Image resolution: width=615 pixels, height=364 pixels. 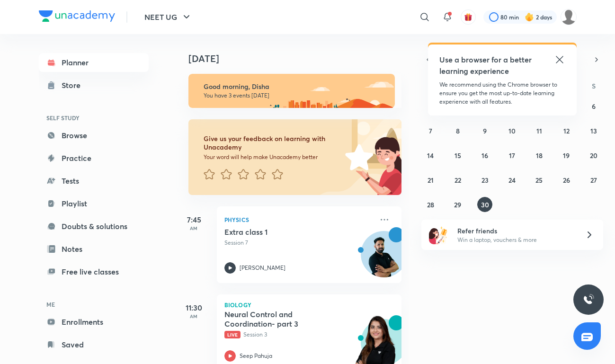 I want to click on abbr: September 14, 2025, so click(x=430, y=155).